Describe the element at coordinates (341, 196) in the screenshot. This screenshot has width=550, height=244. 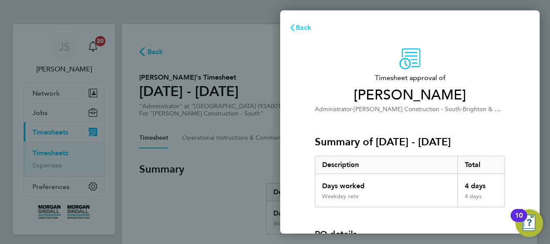
I see `div: Weekday rate` at that location.